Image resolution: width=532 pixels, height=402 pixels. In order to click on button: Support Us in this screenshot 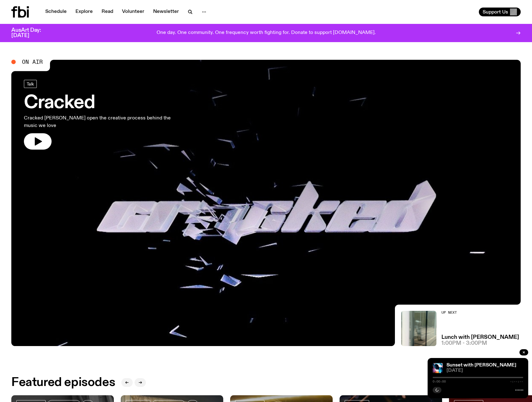, I will do `click(500, 12)`.